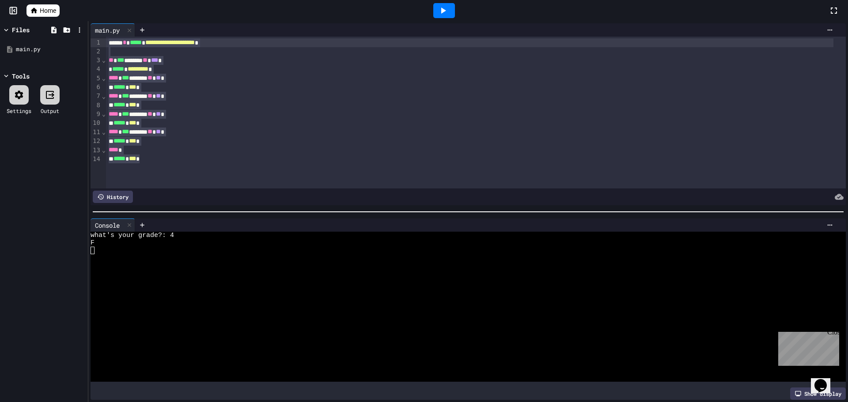 The width and height of the screenshot is (848, 402). Describe the element at coordinates (21, 76) in the screenshot. I see `div: Tools` at that location.